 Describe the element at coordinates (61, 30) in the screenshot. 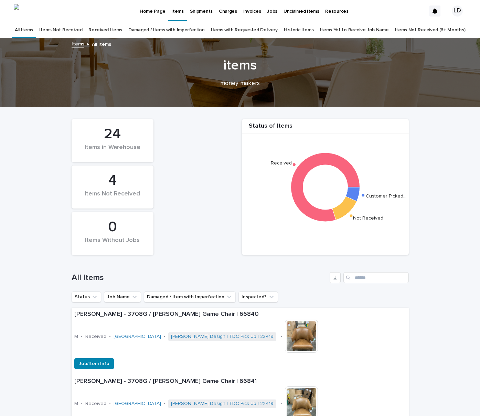

I see `a: Items Not Received` at that location.